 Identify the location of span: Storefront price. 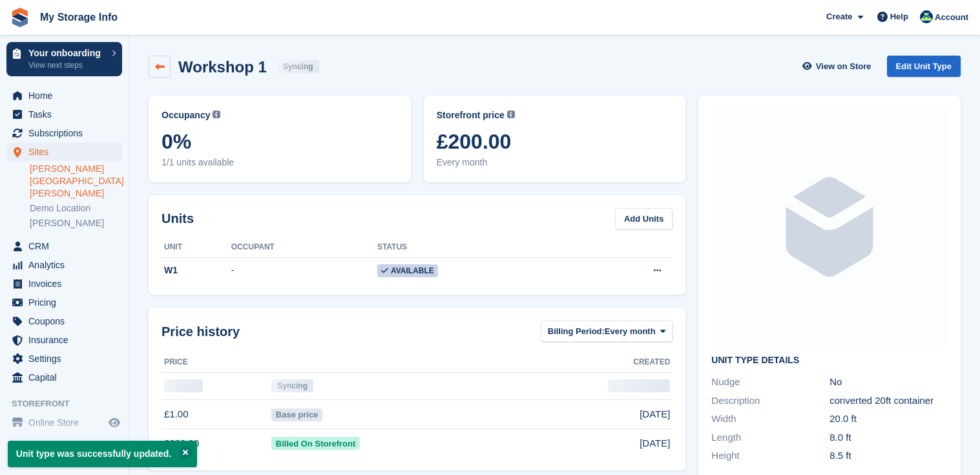
(470, 115).